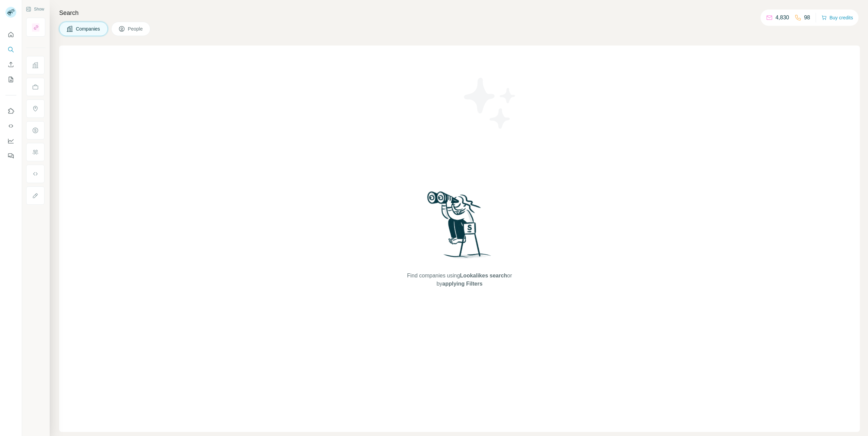 Image resolution: width=868 pixels, height=436 pixels. I want to click on button: Feedback, so click(11, 156).